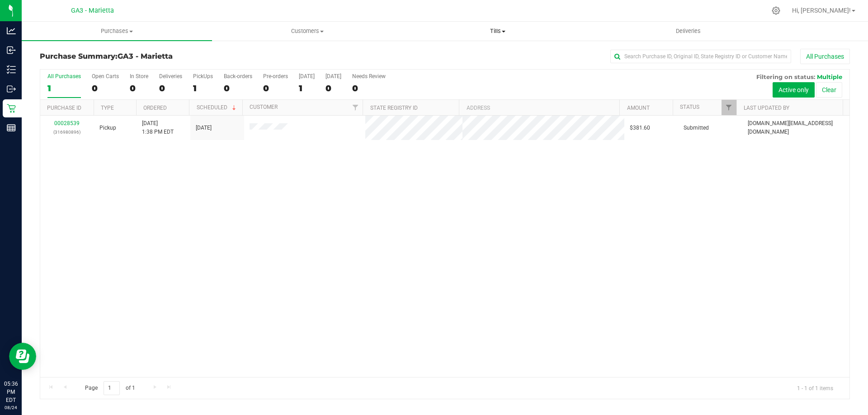 The image size is (868, 415). What do you see at coordinates (816, 388) in the screenshot?
I see `span: 1 - 1 of 1 items` at bounding box center [816, 388].